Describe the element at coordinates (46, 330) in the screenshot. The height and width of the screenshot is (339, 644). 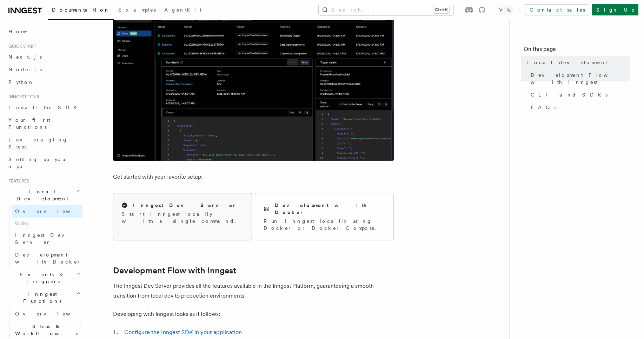
I see `span: Steps & Workflows` at that location.